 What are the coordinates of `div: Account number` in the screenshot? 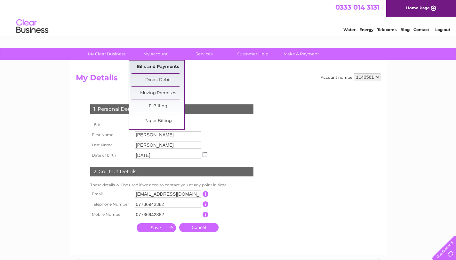 It's located at (351, 77).